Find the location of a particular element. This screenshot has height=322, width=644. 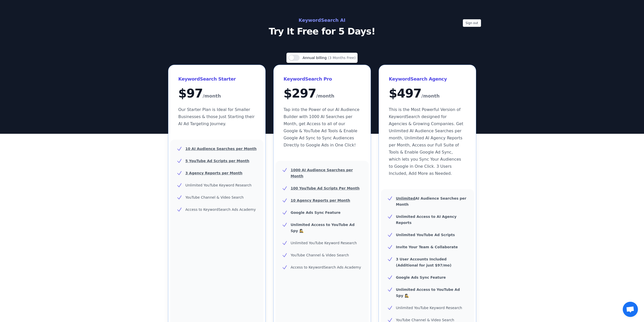

b: AI Audience Searches per Month is located at coordinates (431, 202).